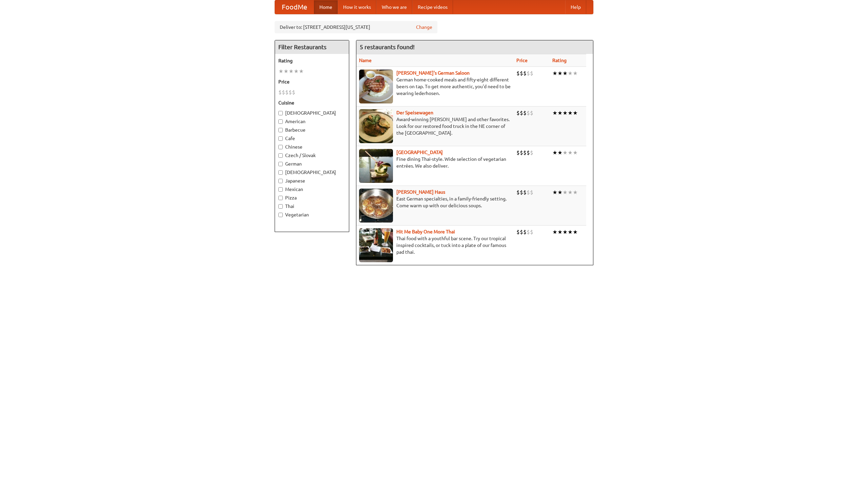 The width and height of the screenshot is (868, 480). What do you see at coordinates (312, 164) in the screenshot?
I see `label: German` at bounding box center [312, 164].